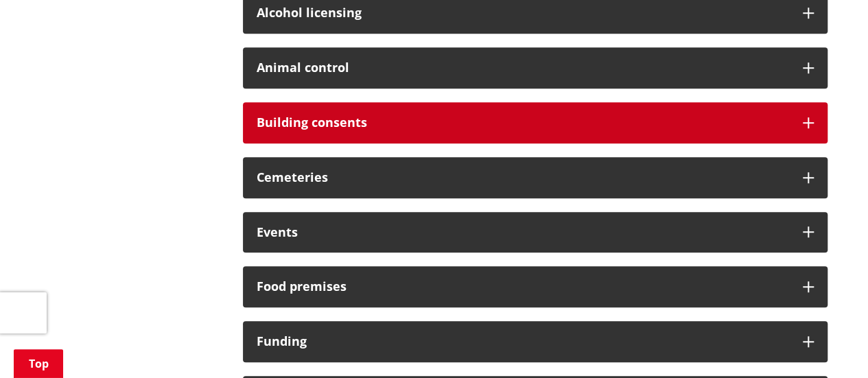 The image size is (868, 378). Describe the element at coordinates (523, 68) in the screenshot. I see `h3: Animal control` at that location.